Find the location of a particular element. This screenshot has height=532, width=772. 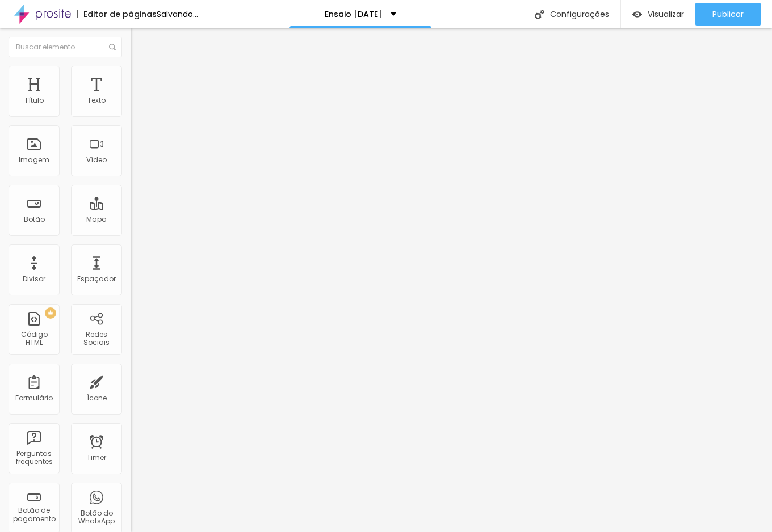

button: Visualizar is located at coordinates (658, 14).